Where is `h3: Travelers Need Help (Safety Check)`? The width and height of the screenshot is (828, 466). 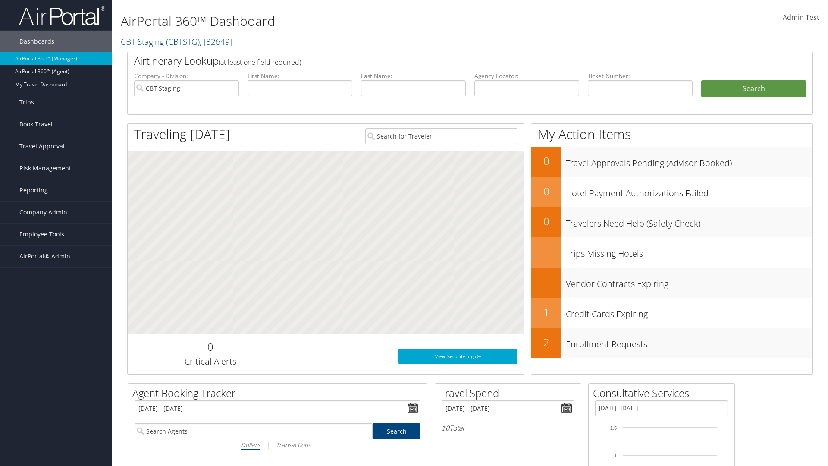
h3: Travelers Need Help (Safety Check) is located at coordinates (689, 221).